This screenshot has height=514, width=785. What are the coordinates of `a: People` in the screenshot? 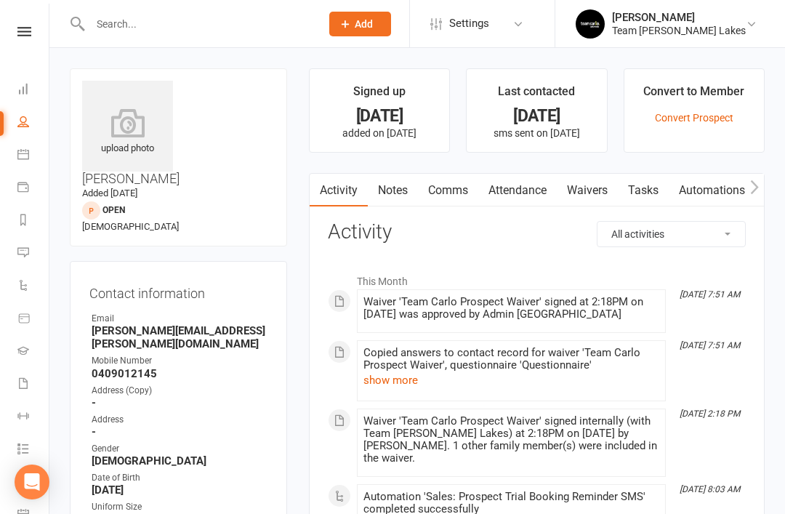 It's located at (33, 123).